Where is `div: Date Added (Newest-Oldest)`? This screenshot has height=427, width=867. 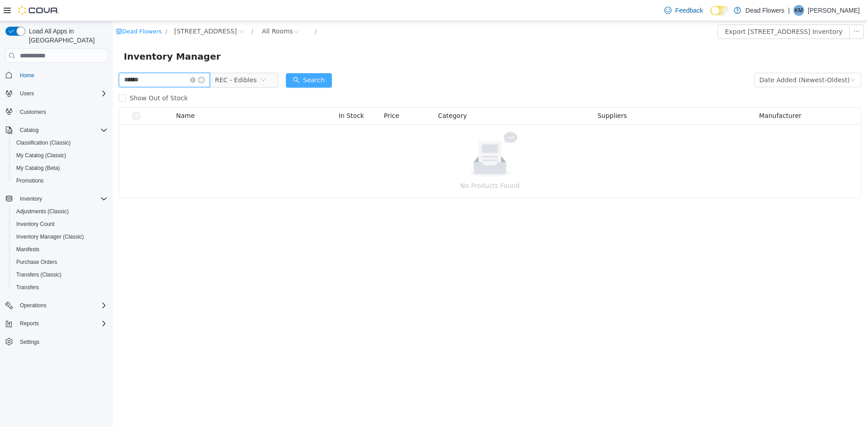 div: Date Added (Newest-Oldest) is located at coordinates (692, 59).